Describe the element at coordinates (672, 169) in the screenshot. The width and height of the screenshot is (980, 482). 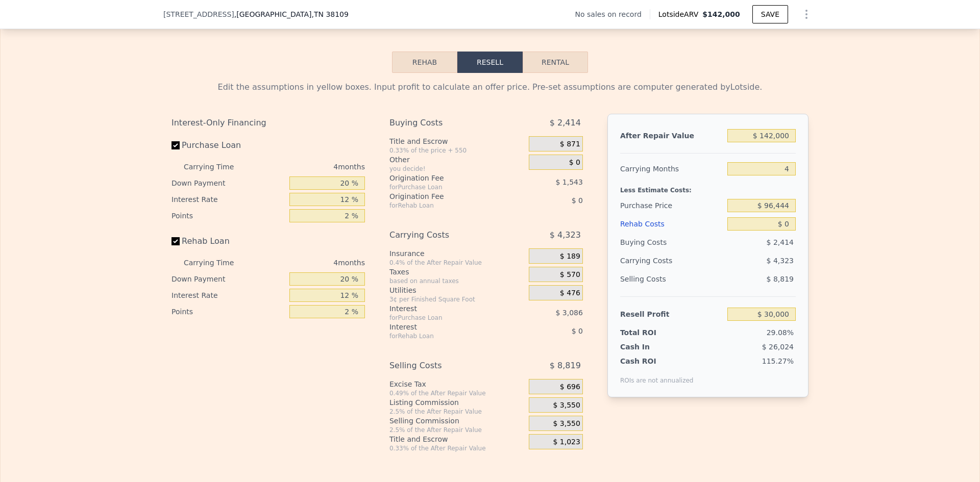
I see `div: Carrying Months` at that location.